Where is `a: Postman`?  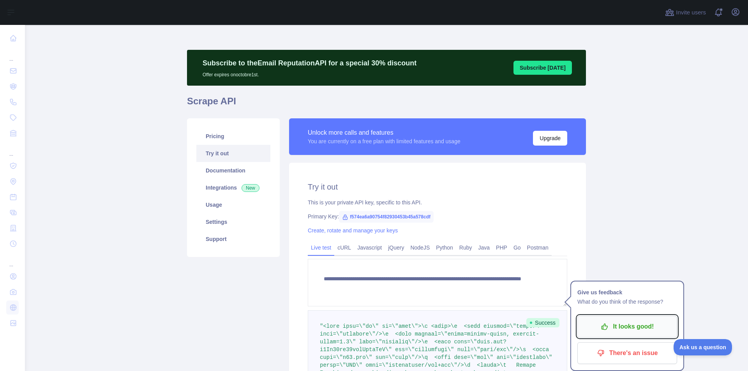
a: Postman is located at coordinates (538, 248).